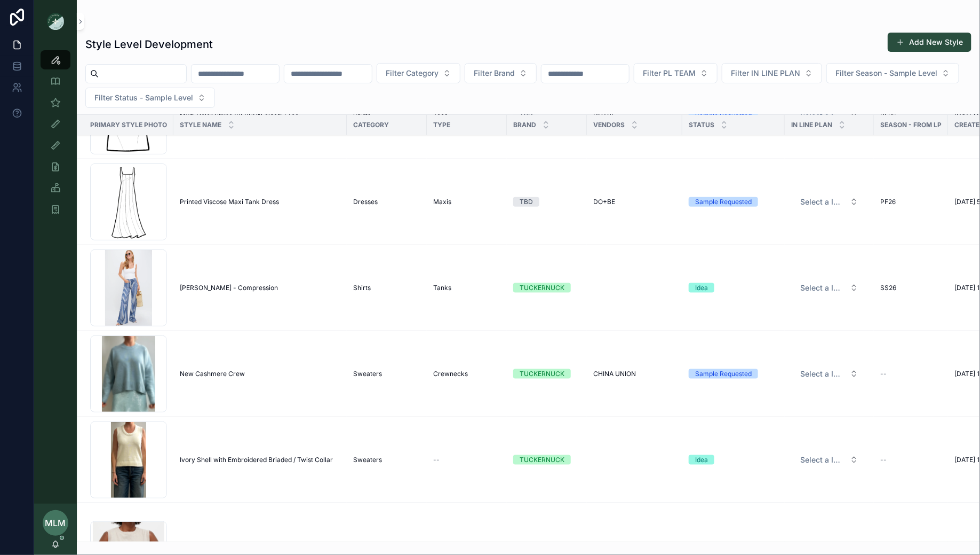 This screenshot has height=555, width=980. I want to click on span: Tanks, so click(443, 288).